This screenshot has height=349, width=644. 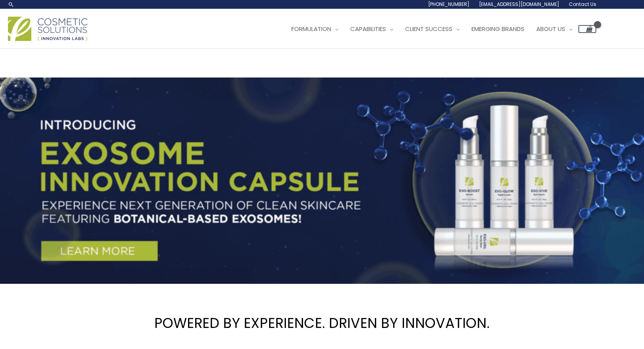 What do you see at coordinates (311, 29) in the screenshot?
I see `span: Formulation` at bounding box center [311, 29].